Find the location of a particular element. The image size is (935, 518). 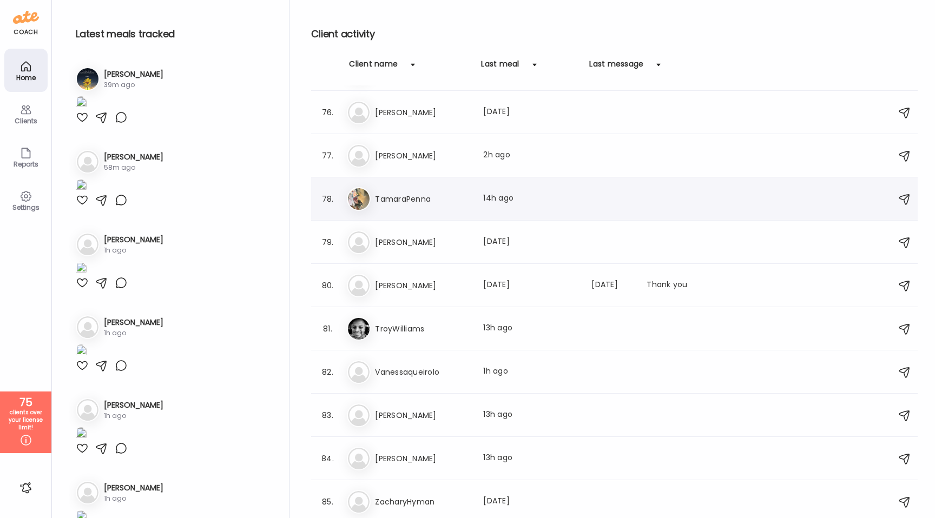

h2: Client activity is located at coordinates (614, 34).